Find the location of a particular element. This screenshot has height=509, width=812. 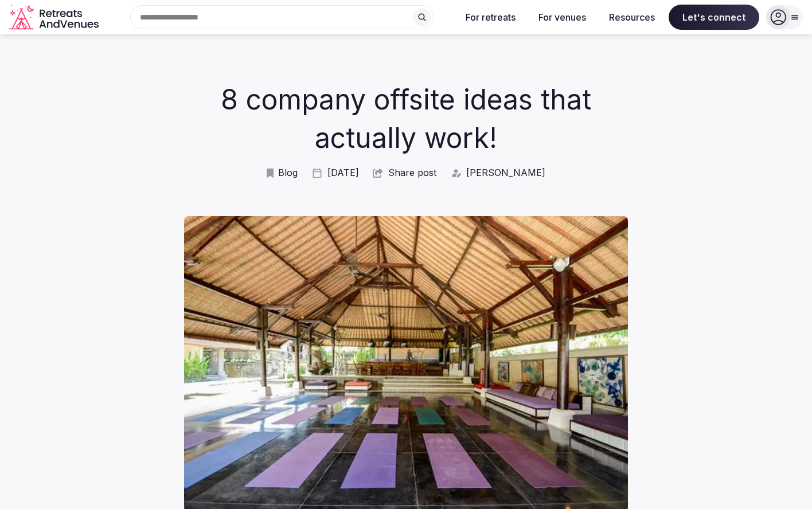

span: Share post is located at coordinates (412, 173).